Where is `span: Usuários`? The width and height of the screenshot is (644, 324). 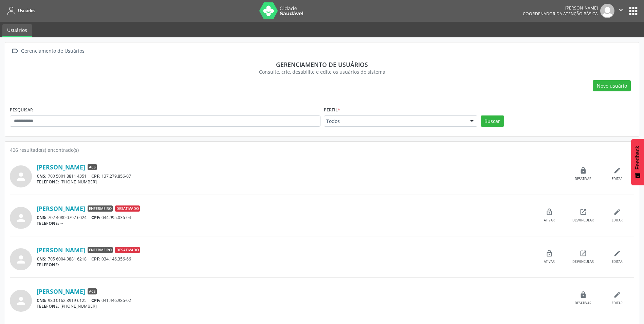 span: Usuários is located at coordinates (27, 11).